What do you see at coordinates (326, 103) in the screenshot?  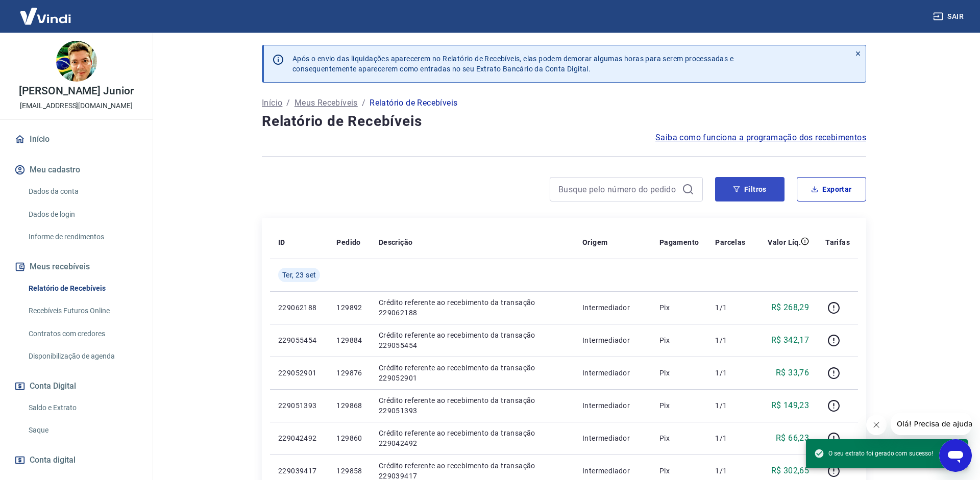 I see `p: Meus Recebíveis` at bounding box center [326, 103].